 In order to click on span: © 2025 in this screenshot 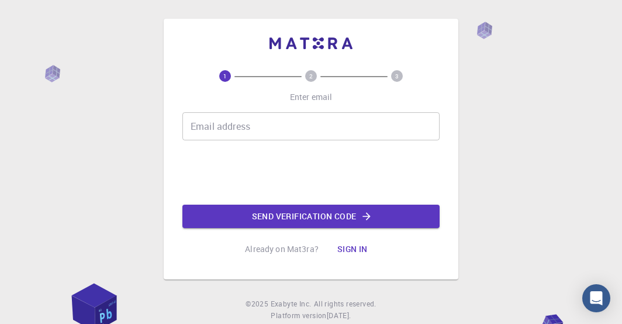, I will do `click(258, 304)`.